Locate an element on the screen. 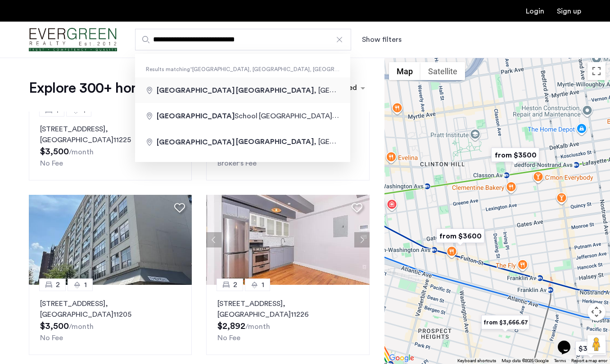 The height and width of the screenshot is (364, 610). img: 218_638545891316468341.jpeg is located at coordinates (287, 240).